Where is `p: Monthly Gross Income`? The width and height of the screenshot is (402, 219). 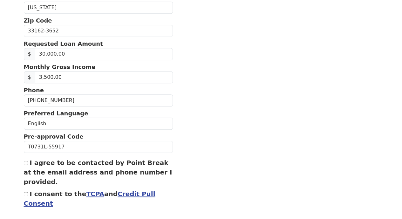 p: Monthly Gross Income is located at coordinates (99, 67).